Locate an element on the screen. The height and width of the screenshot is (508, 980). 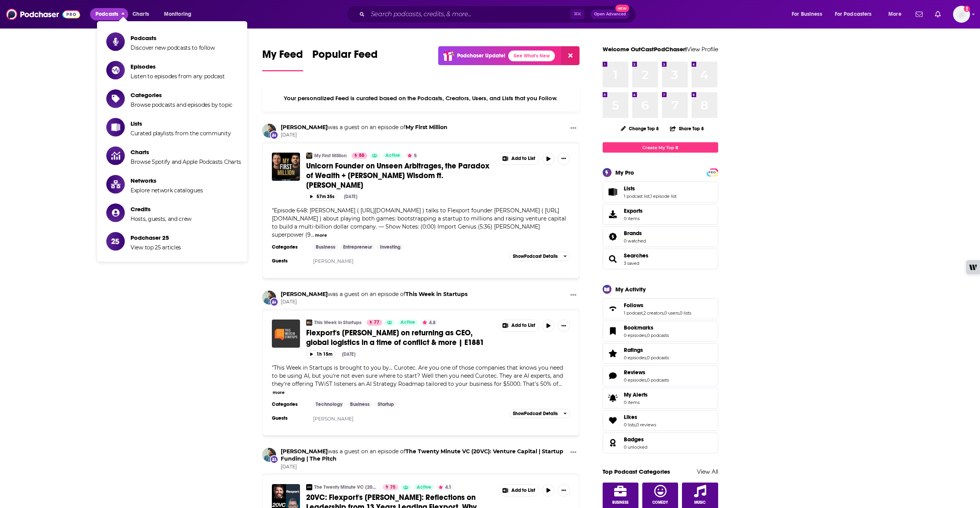
a: 75 is located at coordinates (390, 487).